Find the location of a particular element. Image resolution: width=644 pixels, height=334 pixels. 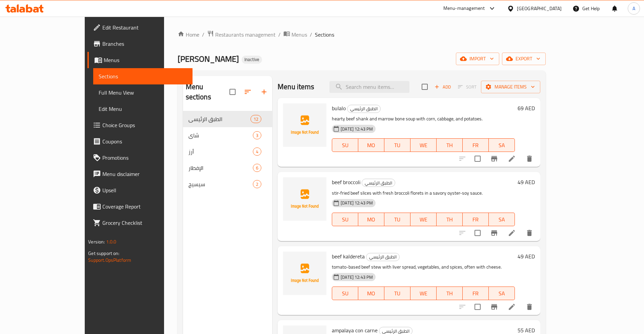

p: stir-fried beef slices with fresh broccoli florets in a savory oyster-soy sauce. is located at coordinates (423, 193).